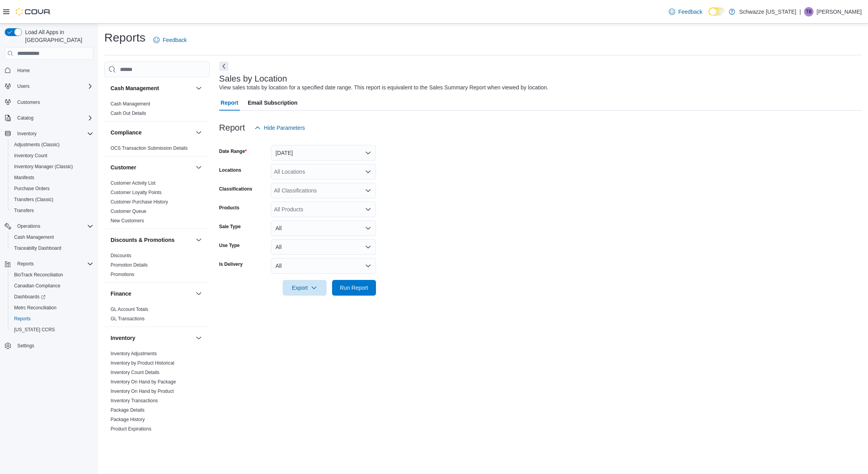  I want to click on span: Manifests, so click(52, 178).